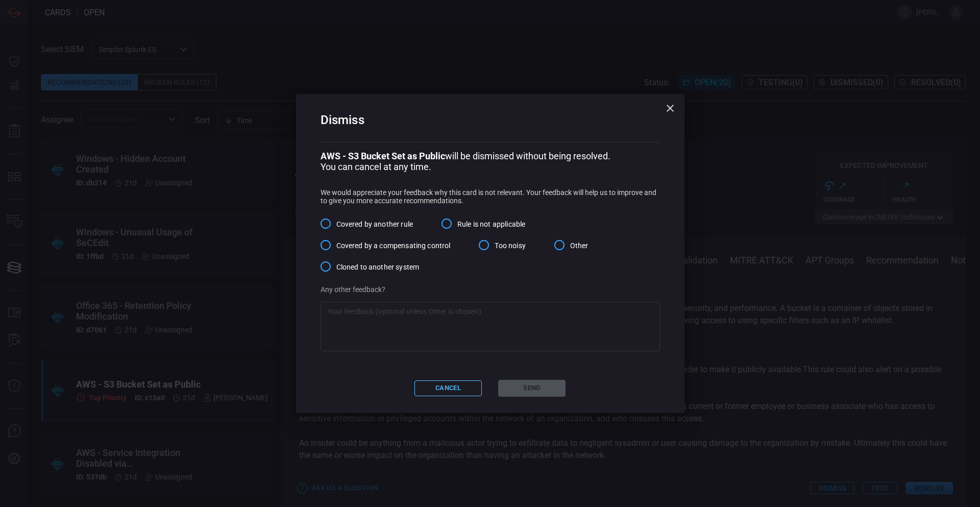  What do you see at coordinates (374, 224) in the screenshot?
I see `span: Covered by another rule` at bounding box center [374, 224].